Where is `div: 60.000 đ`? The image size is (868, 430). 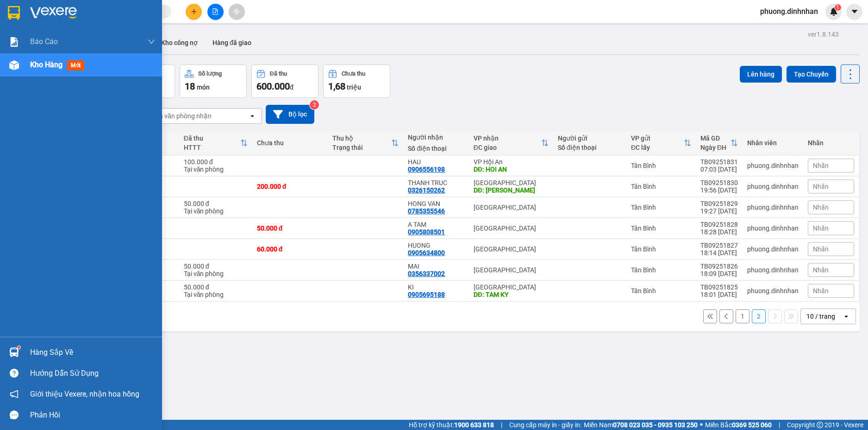 div: 60.000 đ is located at coordinates (290, 249).